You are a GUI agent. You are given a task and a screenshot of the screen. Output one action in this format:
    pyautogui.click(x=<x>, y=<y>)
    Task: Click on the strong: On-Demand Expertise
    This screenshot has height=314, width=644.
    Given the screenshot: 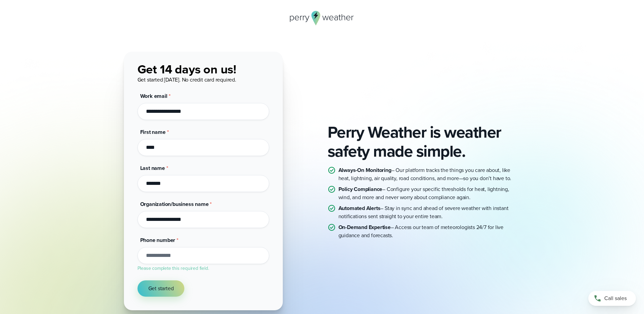 What is the action you would take?
    pyautogui.click(x=364, y=227)
    